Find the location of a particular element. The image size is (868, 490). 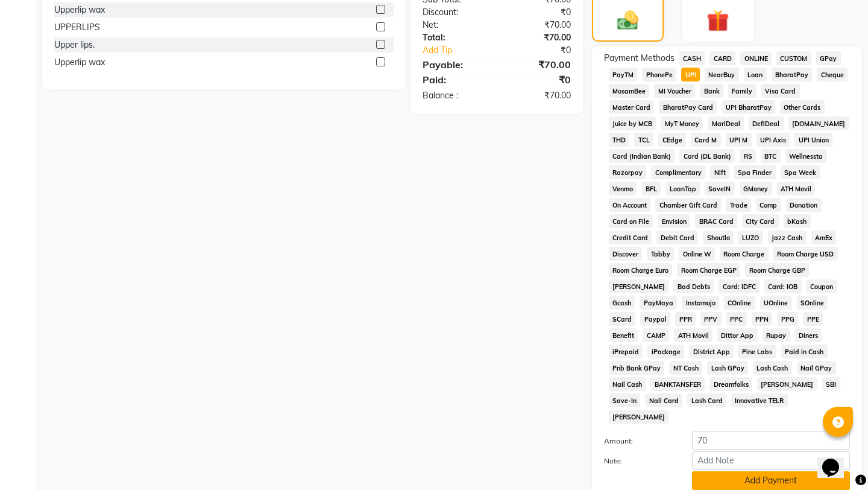

span: PPR is located at coordinates (685, 318).